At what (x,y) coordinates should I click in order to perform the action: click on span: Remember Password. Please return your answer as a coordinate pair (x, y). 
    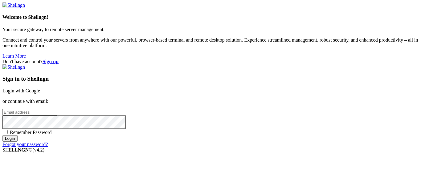
    Looking at the image, I should click on (31, 132).